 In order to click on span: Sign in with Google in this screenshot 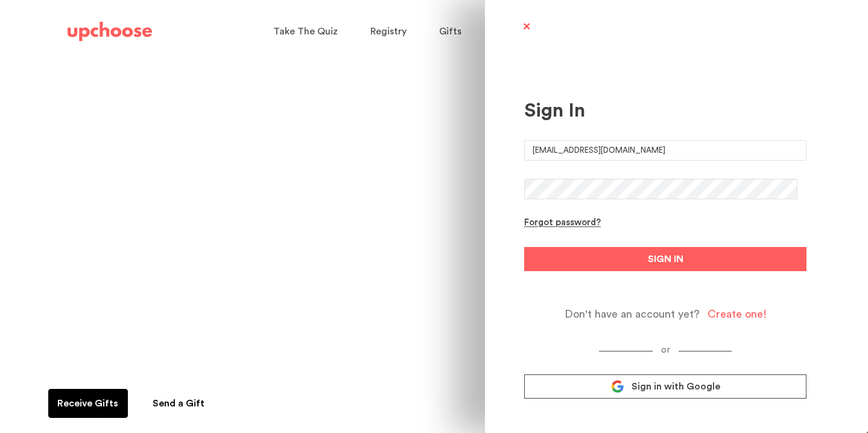, I will do `click(675, 387)`.